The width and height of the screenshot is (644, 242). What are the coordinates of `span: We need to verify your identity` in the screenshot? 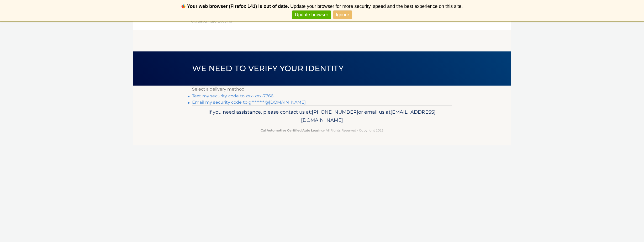 It's located at (268, 68).